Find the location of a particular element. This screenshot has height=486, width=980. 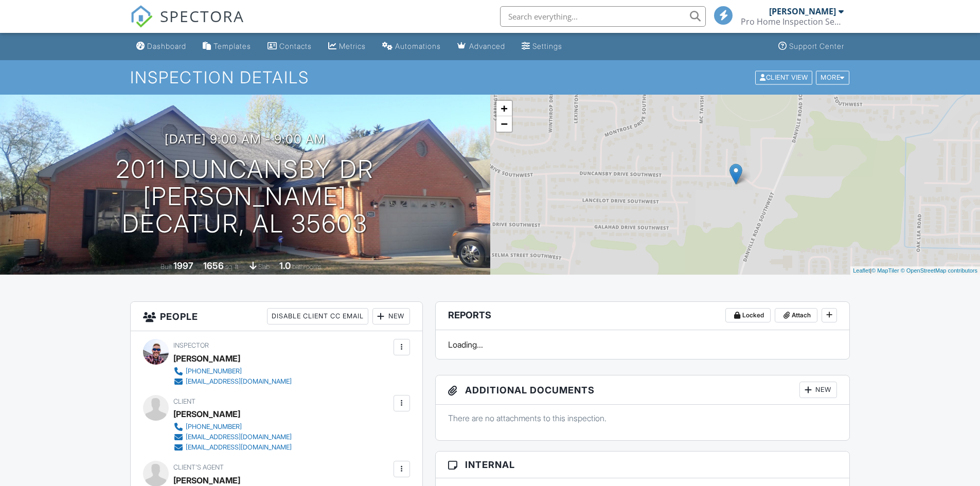

div: 1997 is located at coordinates (183, 265).